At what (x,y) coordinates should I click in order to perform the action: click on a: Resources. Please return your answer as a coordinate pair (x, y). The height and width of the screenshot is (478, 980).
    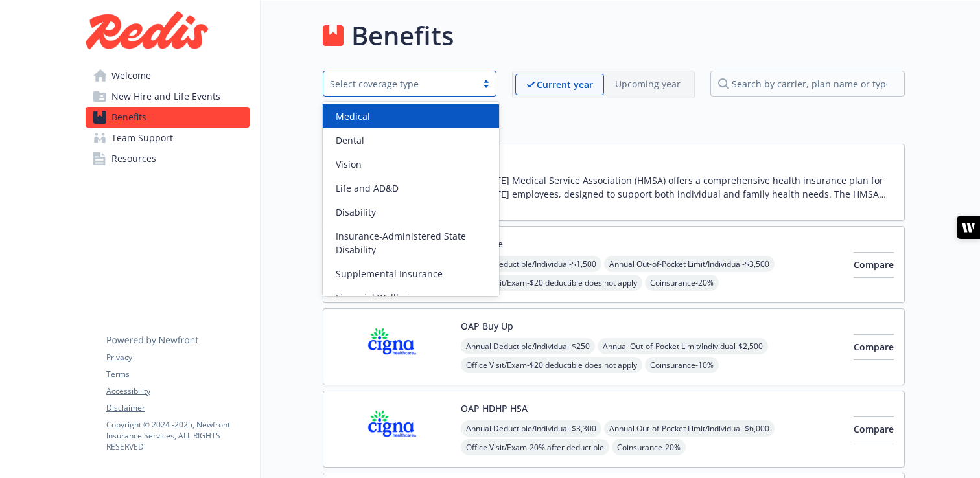
    Looking at the image, I should click on (168, 159).